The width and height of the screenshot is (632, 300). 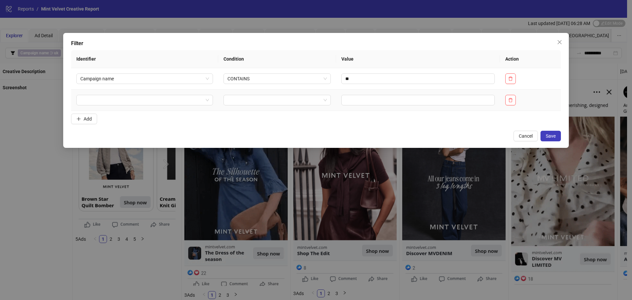 I want to click on button: Save, so click(x=551, y=136).